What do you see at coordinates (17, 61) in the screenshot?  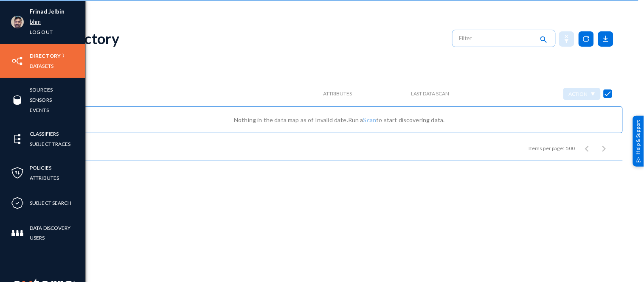 I see `img: icon-inventory.svg` at bounding box center [17, 61].